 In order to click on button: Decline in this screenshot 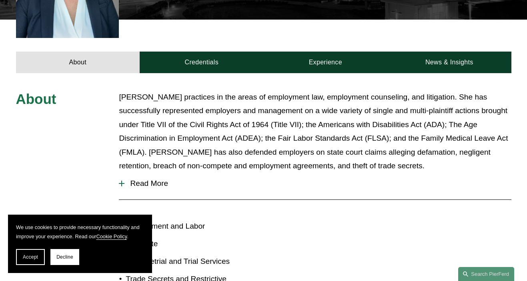, I will do `click(65, 257)`.